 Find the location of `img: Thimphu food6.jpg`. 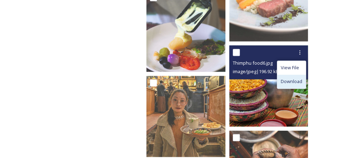

img: Thimphu food6.jpg is located at coordinates (270, 86).